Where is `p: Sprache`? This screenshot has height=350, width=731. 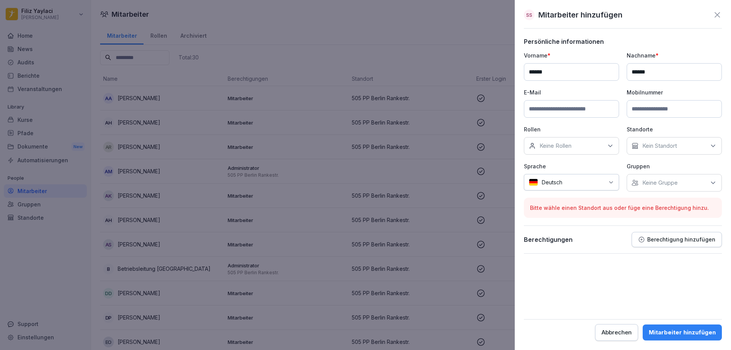
p: Sprache is located at coordinates (572, 166).